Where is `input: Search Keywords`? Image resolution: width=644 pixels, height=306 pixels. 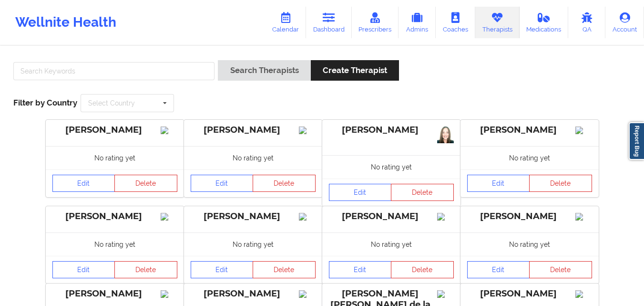 input: Search Keywords is located at coordinates (114, 71).